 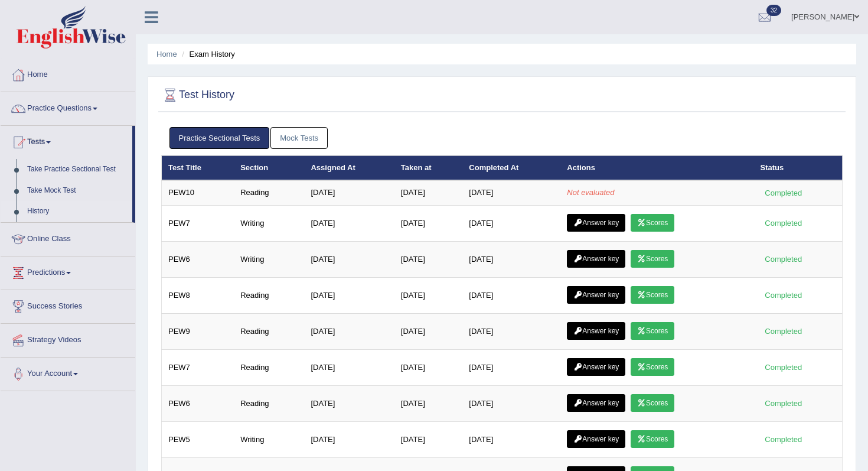 What do you see at coordinates (68, 372) in the screenshot?
I see `a: Your Account` at bounding box center [68, 372].